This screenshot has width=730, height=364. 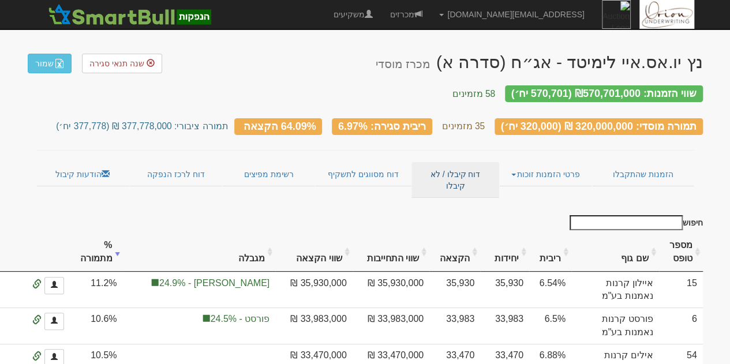 I want to click on th: ריבית : activate to sort column ascending, so click(x=550, y=252).